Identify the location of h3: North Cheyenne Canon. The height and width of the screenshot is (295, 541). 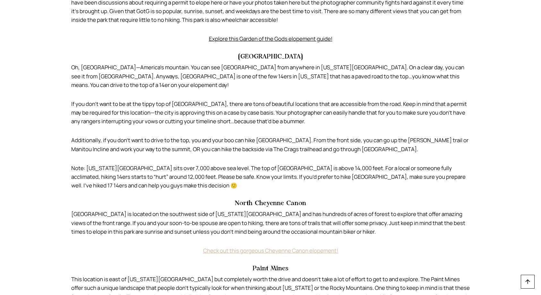
(271, 203).